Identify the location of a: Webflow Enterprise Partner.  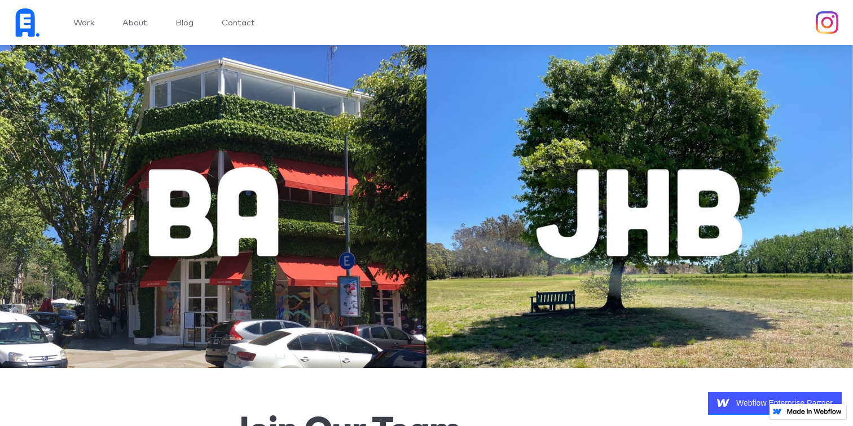
(775, 404).